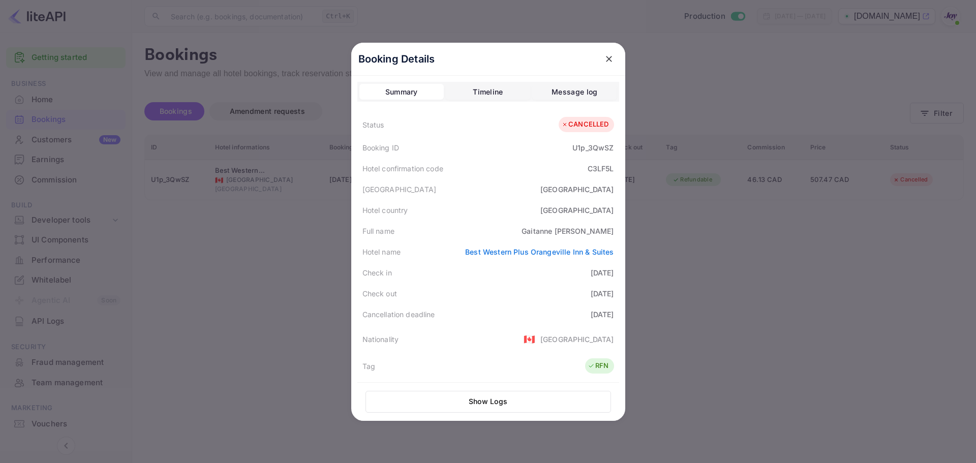 This screenshot has height=463, width=976. What do you see at coordinates (402, 92) in the screenshot?
I see `button: Summary` at bounding box center [402, 92].